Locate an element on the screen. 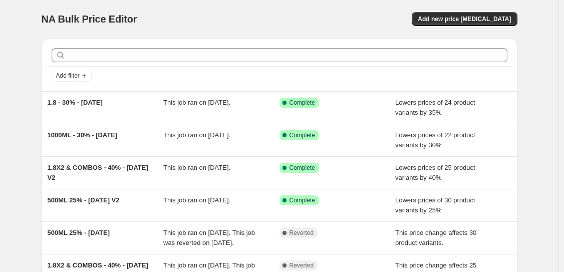  button: Add filter is located at coordinates (72, 76).